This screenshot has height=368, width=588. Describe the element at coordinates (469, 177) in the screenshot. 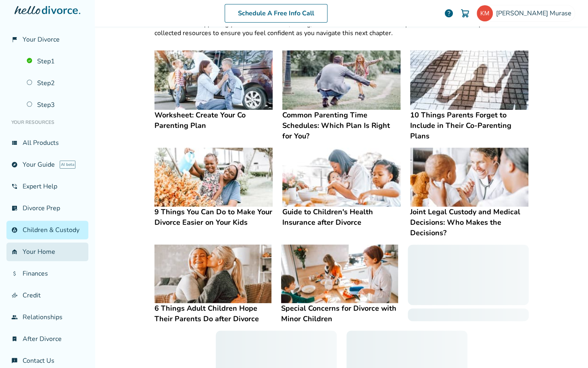

I see `img: Joint Legal Custody and Medical Decisions: Who Makes the Decisions?` at that location.